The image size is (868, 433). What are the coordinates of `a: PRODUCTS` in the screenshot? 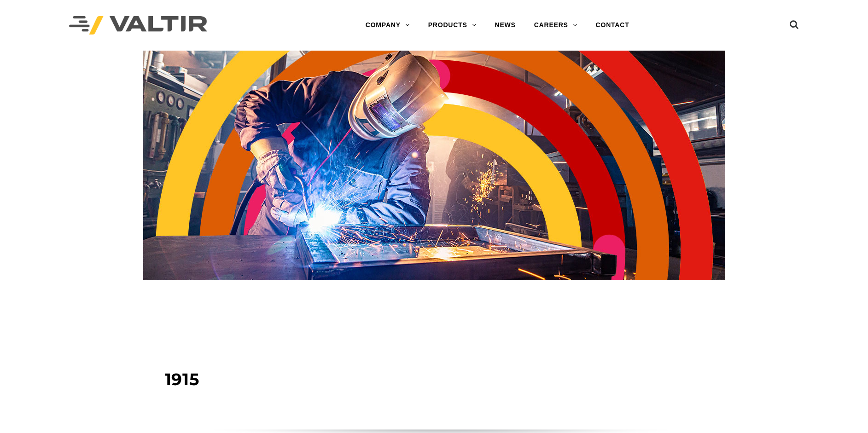 It's located at (452, 25).